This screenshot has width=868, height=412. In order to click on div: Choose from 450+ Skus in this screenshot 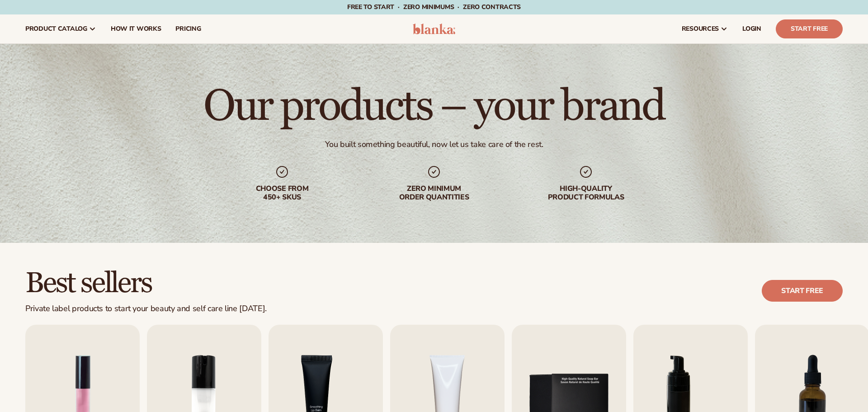, I will do `click(282, 193)`.